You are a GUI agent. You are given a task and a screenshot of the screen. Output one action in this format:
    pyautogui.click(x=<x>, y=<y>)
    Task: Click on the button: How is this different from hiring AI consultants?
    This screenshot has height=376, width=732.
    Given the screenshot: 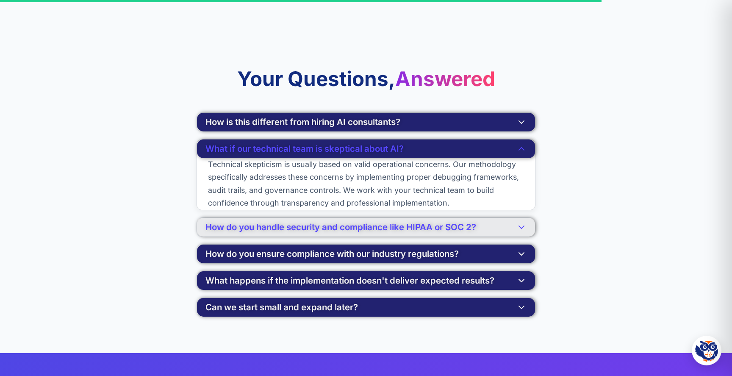 What is the action you would take?
    pyautogui.click(x=366, y=122)
    